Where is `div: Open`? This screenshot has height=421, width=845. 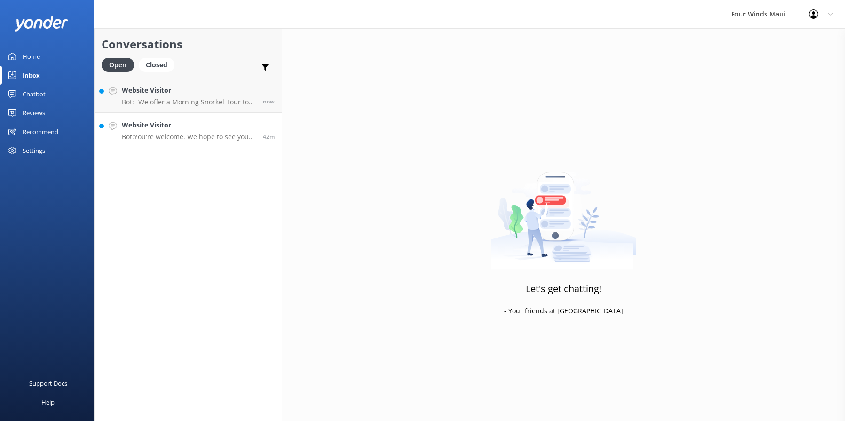
div: Open is located at coordinates (117, 65).